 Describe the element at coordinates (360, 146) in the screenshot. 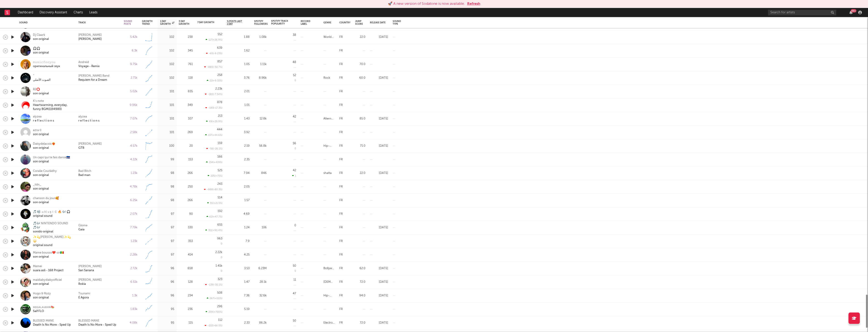

I see `div: 71.0` at that location.